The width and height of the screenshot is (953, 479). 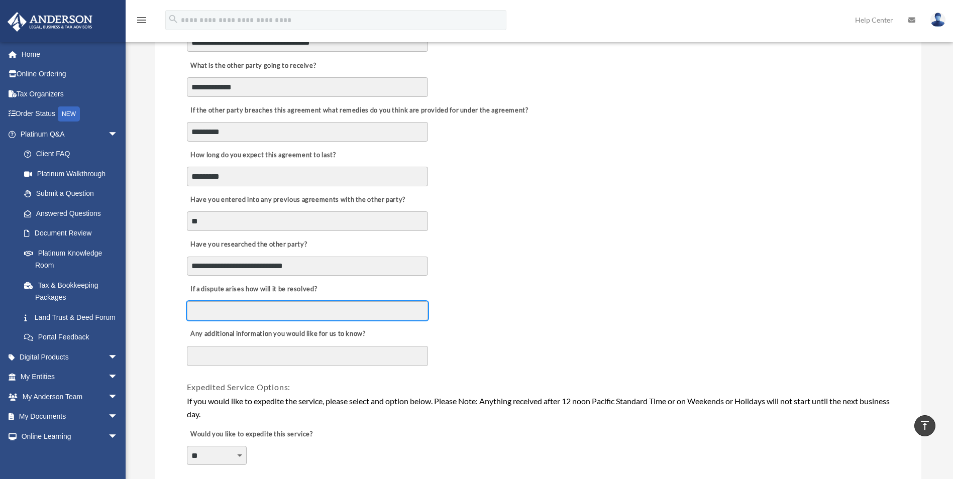 What do you see at coordinates (70, 74) in the screenshot?
I see `a: Online Ordering` at bounding box center [70, 74].